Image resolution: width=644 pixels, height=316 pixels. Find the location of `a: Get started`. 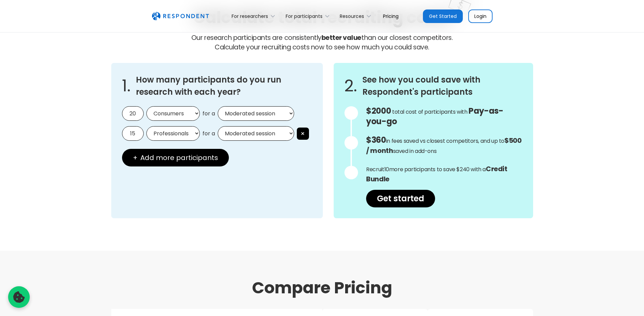

a: Get started is located at coordinates (401, 199).